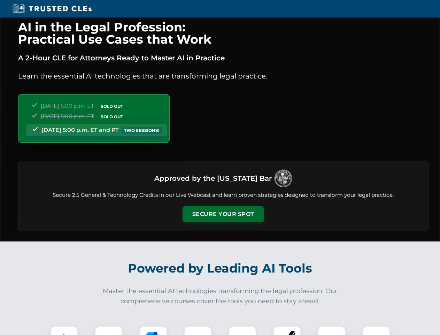 The height and width of the screenshot is (335, 440). Describe the element at coordinates (223, 33) in the screenshot. I see `h1: AI in the Legal Profession: Practical Use Cases that Work` at that location.